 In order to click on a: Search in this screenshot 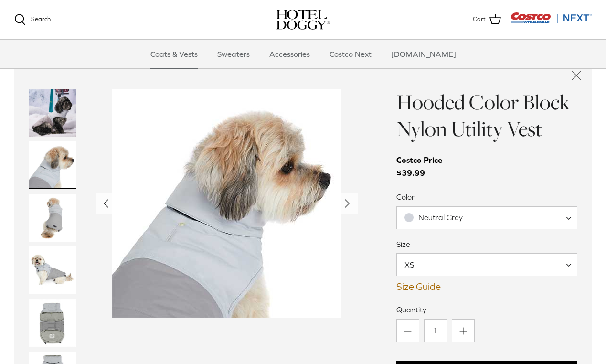, I will do `click(32, 19)`.